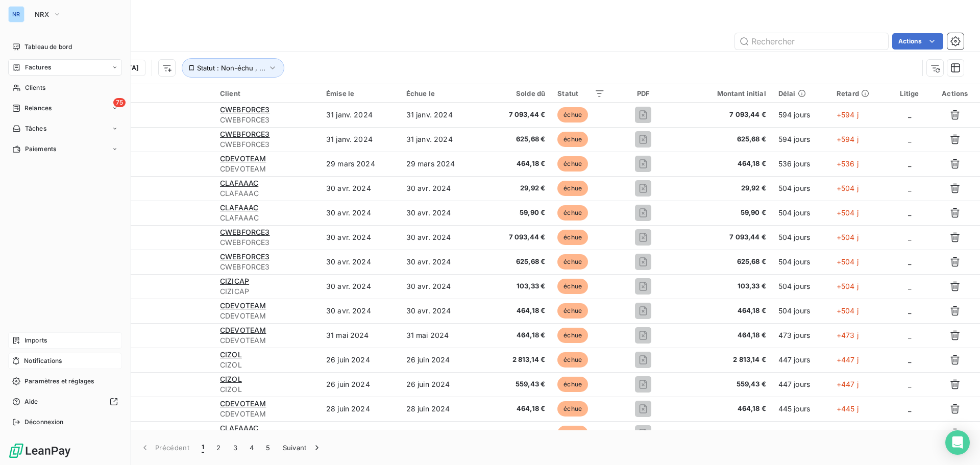 The image size is (980, 465). What do you see at coordinates (44, 422) in the screenshot?
I see `span: Déconnexion` at bounding box center [44, 422].